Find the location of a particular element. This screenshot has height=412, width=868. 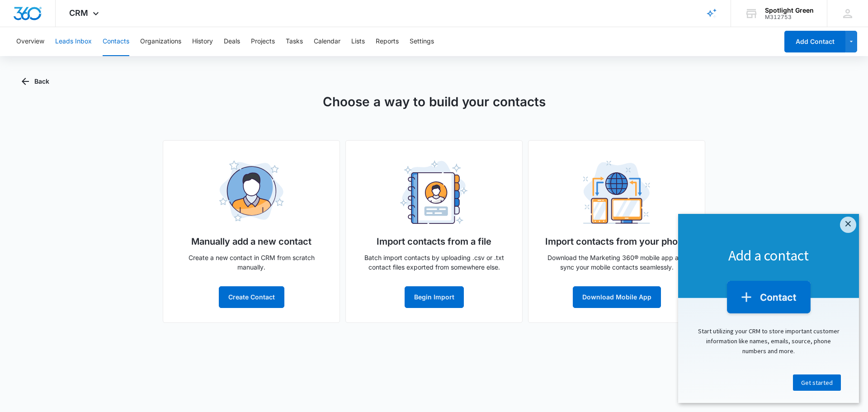

button: Begin Import is located at coordinates (434, 297).